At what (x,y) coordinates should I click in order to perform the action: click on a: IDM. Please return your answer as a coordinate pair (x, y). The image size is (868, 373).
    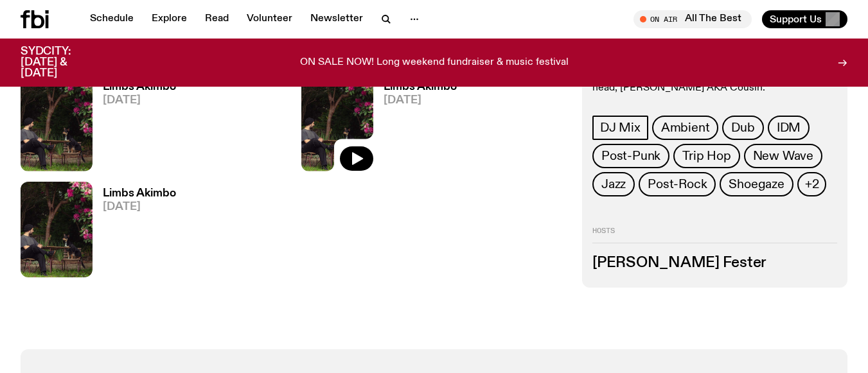
    Looking at the image, I should click on (789, 128).